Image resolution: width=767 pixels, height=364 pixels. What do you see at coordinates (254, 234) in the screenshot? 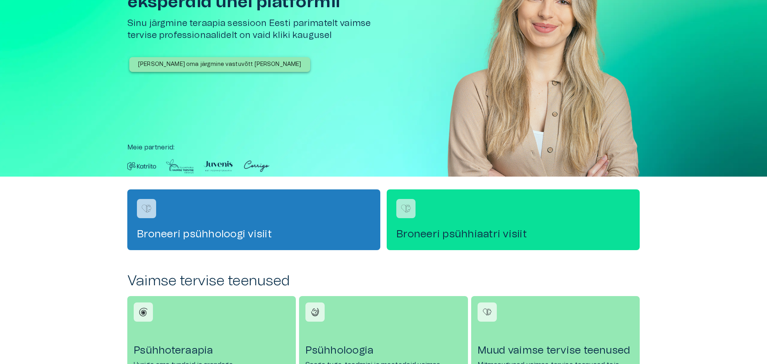
I see `h4: Broneeri psühholoogi visiit` at bounding box center [254, 234].